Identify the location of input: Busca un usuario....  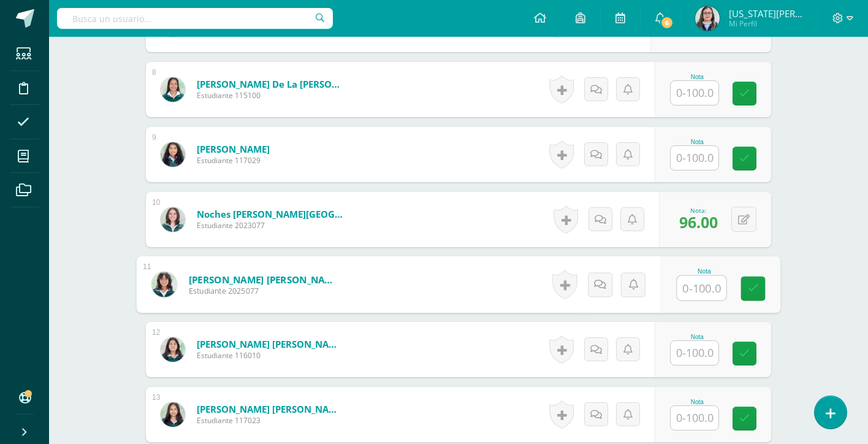
(195, 19).